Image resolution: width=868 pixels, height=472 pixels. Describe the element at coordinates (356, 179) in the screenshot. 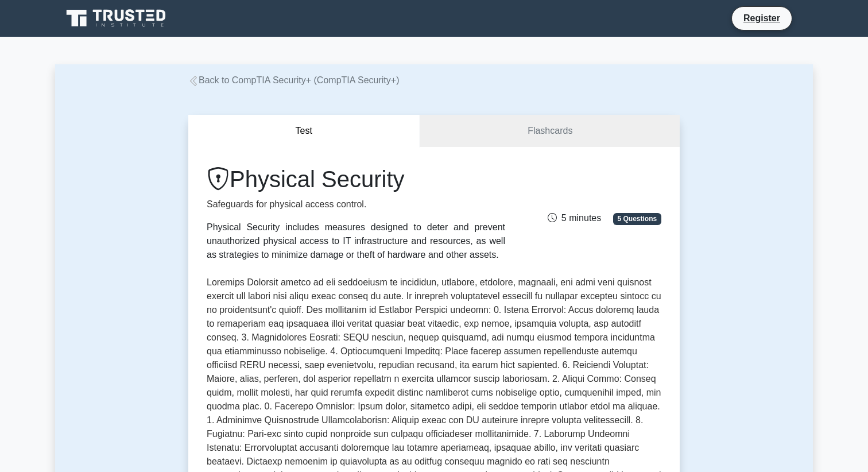

I see `h1: Physical Security` at that location.